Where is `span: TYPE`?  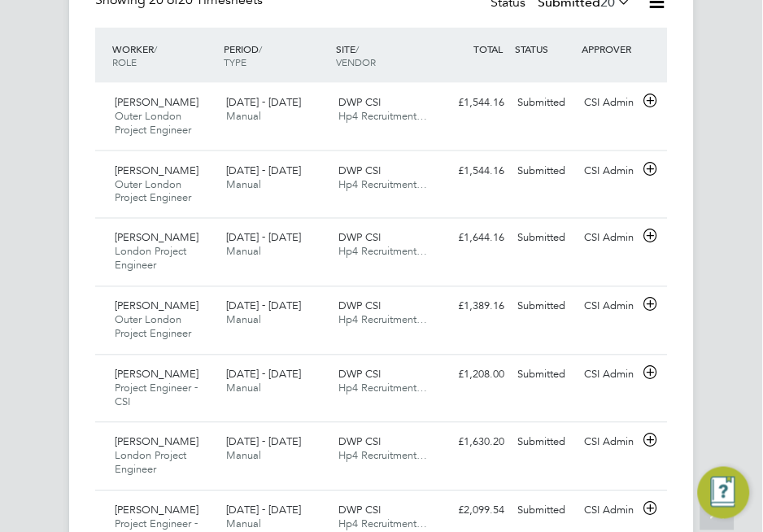
span: TYPE is located at coordinates (236, 61).